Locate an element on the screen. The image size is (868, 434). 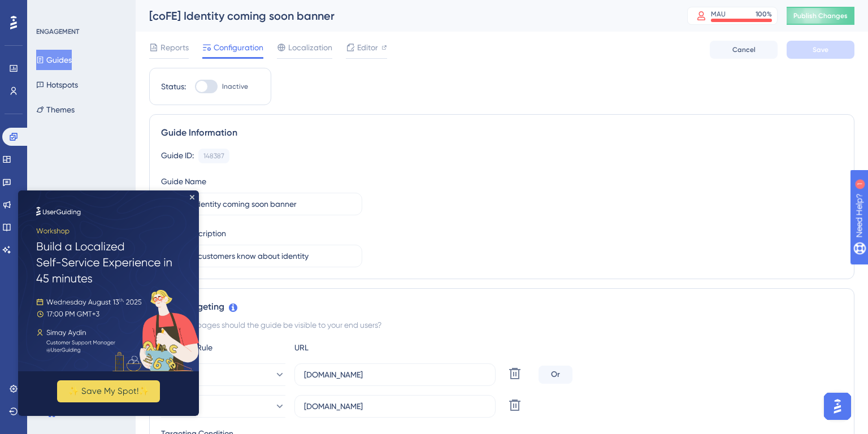
div: Status: is located at coordinates (173, 86).